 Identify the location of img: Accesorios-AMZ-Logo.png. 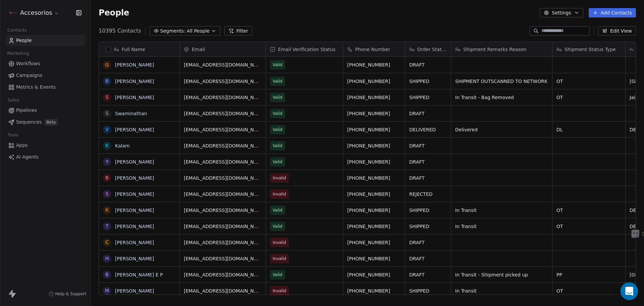
(13, 12).